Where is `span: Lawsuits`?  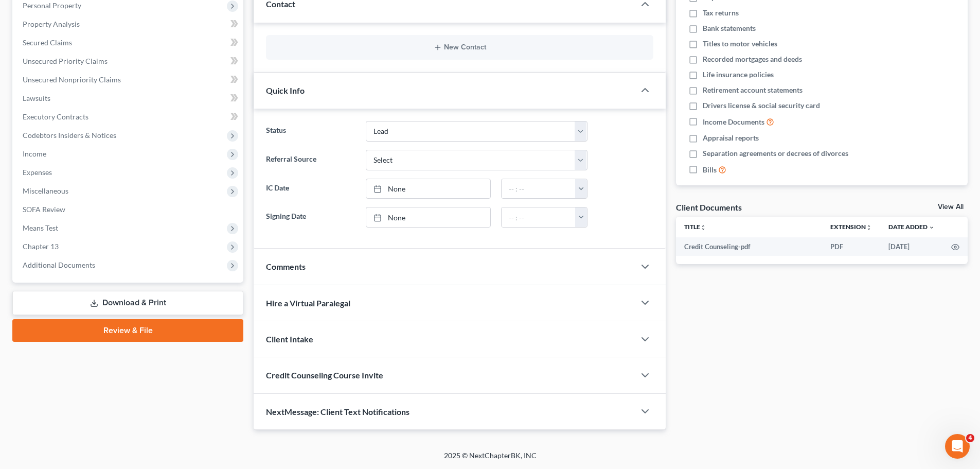
span: Lawsuits is located at coordinates (36, 98).